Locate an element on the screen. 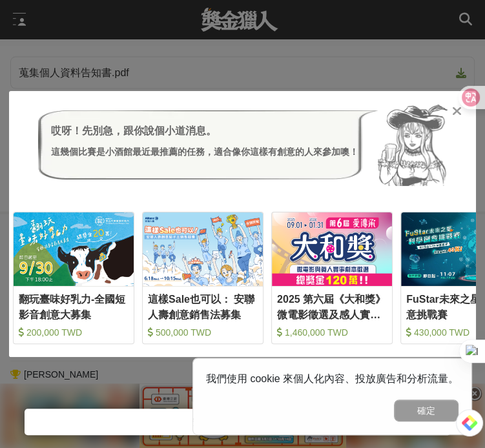 Image resolution: width=485 pixels, height=448 pixels. div: 1,460,000 TWD is located at coordinates (332, 332).